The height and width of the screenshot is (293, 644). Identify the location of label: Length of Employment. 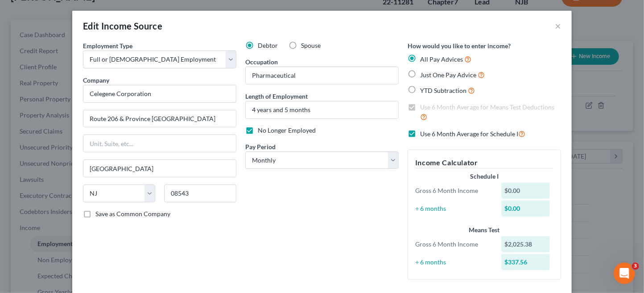
(277, 96).